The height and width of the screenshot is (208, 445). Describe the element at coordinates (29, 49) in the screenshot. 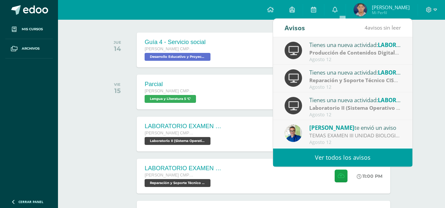

I see `a: Archivos` at that location.